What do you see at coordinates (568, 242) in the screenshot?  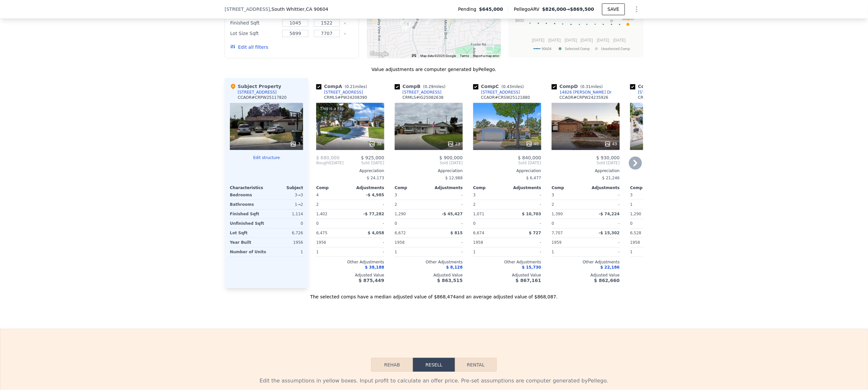 I see `div: 1959` at bounding box center [568, 242].